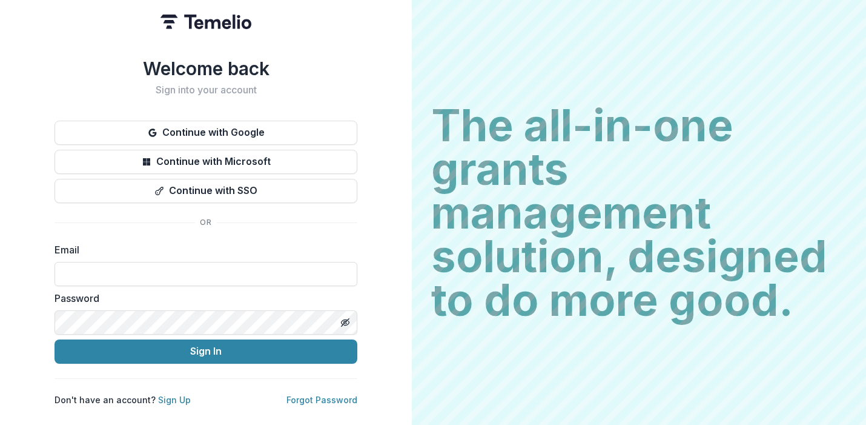  What do you see at coordinates (206, 162) in the screenshot?
I see `button: Continue with Microsoft` at bounding box center [206, 162].